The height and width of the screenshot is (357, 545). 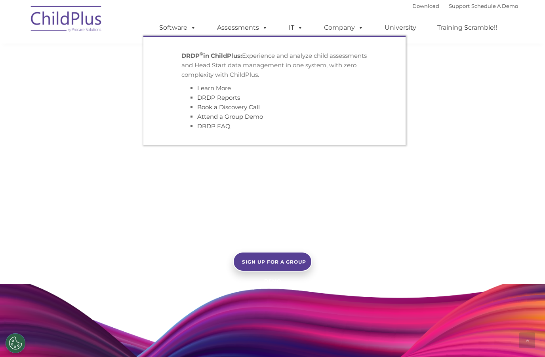 I want to click on a: SIGN UP FOR A GROUP DEMO, so click(x=272, y=262).